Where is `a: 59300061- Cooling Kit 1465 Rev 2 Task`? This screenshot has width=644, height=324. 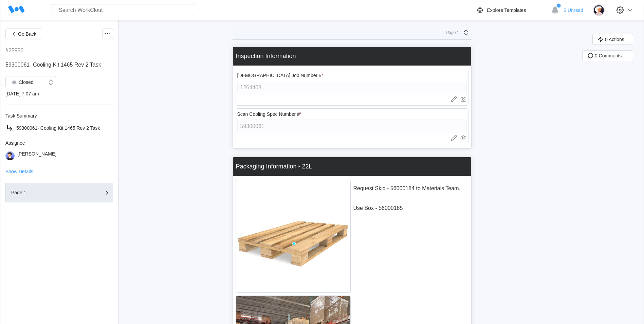 a: 59300061- Cooling Kit 1465 Rev 2 Task is located at coordinates (59, 128).